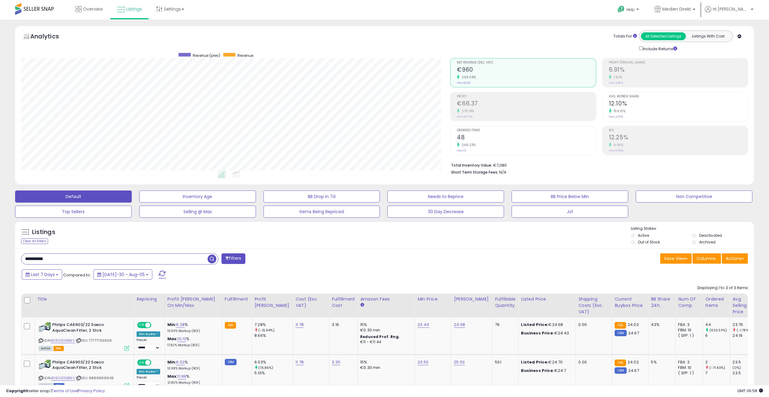 Image resolution: width=769 pixels, height=397 pixels. Describe the element at coordinates (621, 9) in the screenshot. I see `i: Get Help` at that location.